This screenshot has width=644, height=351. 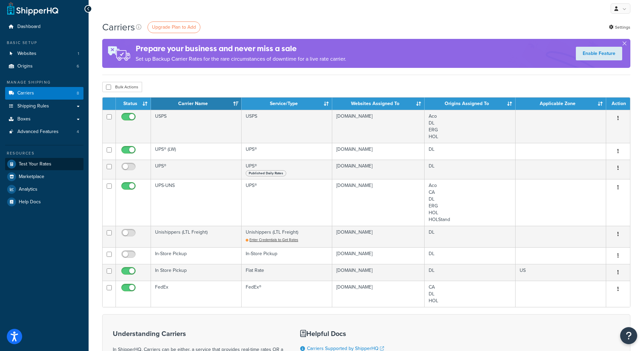 I want to click on li: Shipping Rules, so click(x=44, y=106).